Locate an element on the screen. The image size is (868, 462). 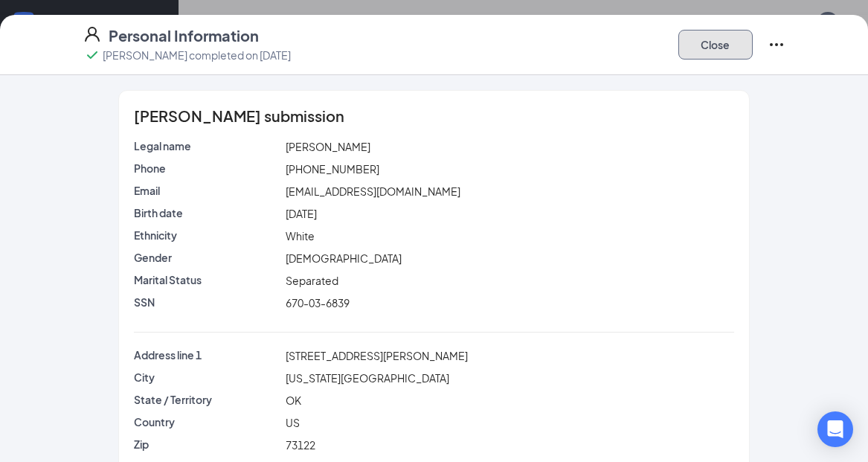
p: Email is located at coordinates (207, 191).